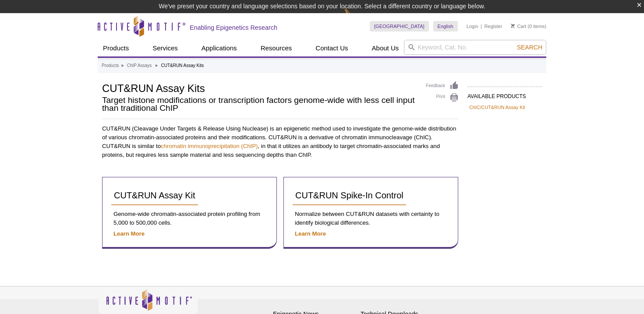 The width and height of the screenshot is (644, 314). What do you see at coordinates (219, 48) in the screenshot?
I see `a: Applications` at bounding box center [219, 48].